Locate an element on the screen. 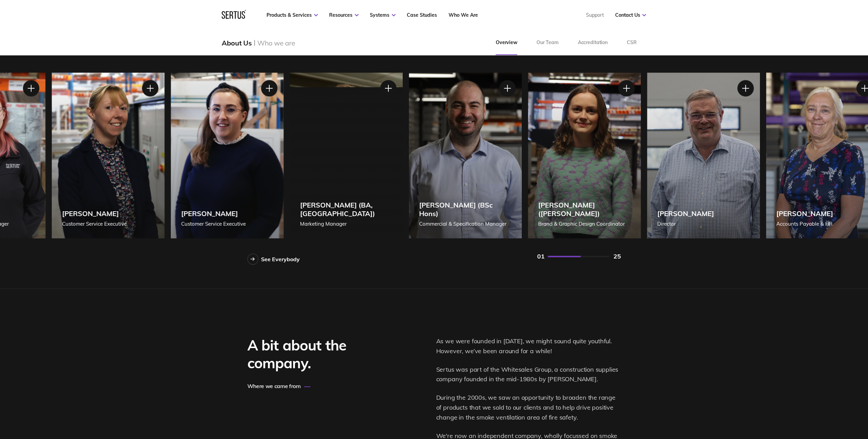  a: Resources is located at coordinates (344, 15).